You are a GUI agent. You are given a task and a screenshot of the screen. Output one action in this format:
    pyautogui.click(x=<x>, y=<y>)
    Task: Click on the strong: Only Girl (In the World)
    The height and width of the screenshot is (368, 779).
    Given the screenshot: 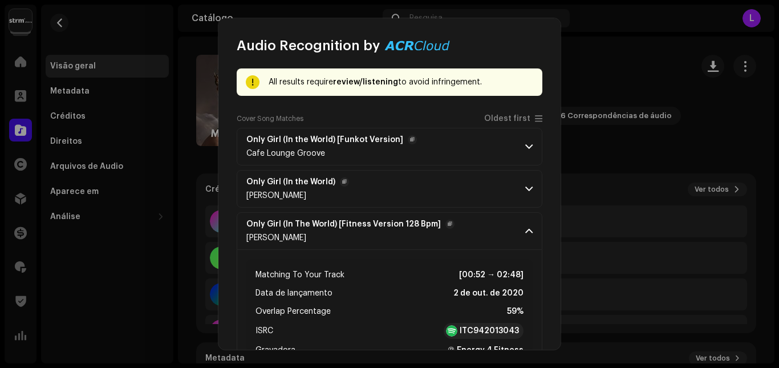 What is the action you would take?
    pyautogui.click(x=291, y=182)
    